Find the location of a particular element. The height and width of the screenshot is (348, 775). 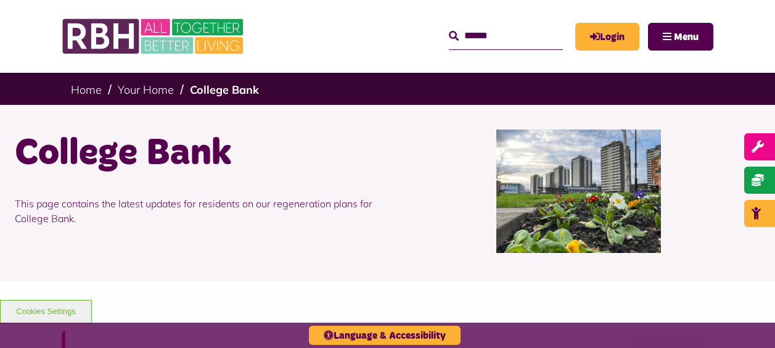

img: College Bank Skyline With Flowers is located at coordinates (579, 191).